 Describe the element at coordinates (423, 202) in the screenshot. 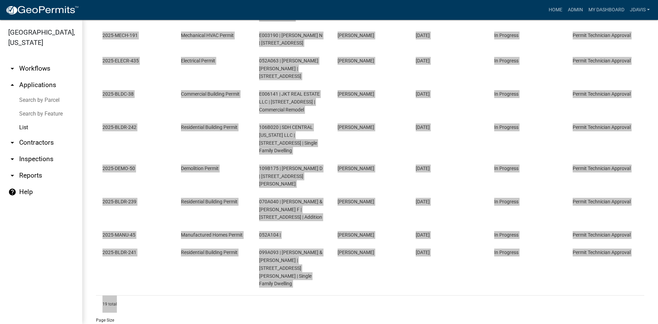

I see `span: 08/05/2025` at that location.